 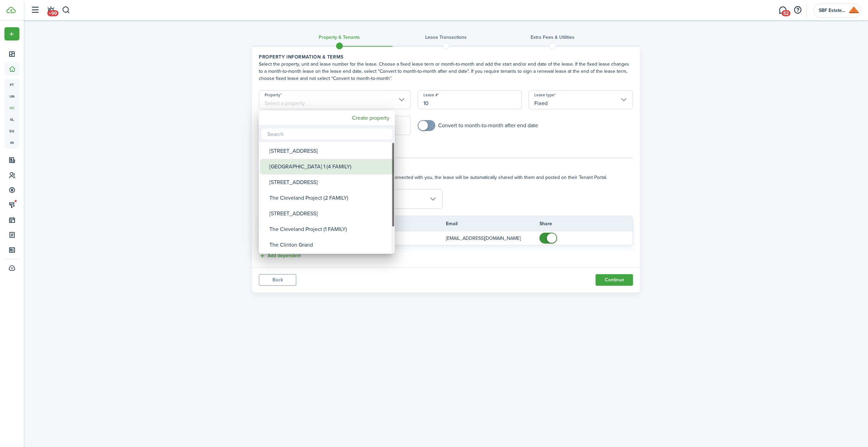 I want to click on div: The Clinton Grand, so click(x=329, y=245).